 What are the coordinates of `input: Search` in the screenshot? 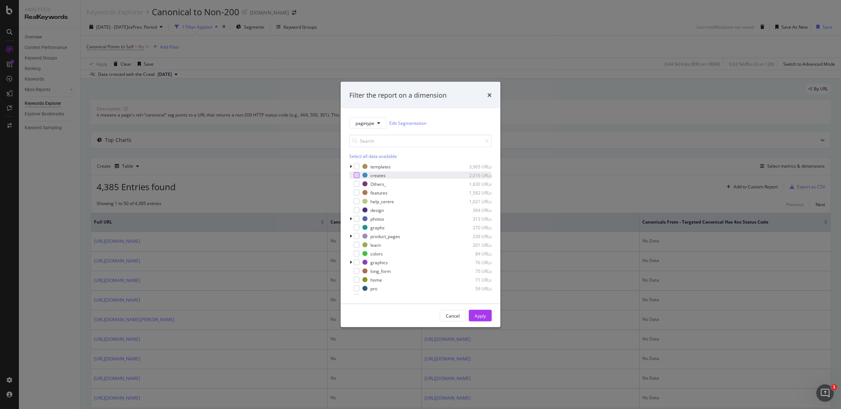 It's located at (420, 141).